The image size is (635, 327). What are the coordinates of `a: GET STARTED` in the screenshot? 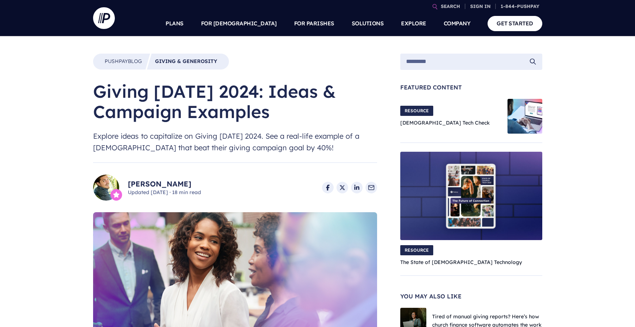 It's located at (514, 23).